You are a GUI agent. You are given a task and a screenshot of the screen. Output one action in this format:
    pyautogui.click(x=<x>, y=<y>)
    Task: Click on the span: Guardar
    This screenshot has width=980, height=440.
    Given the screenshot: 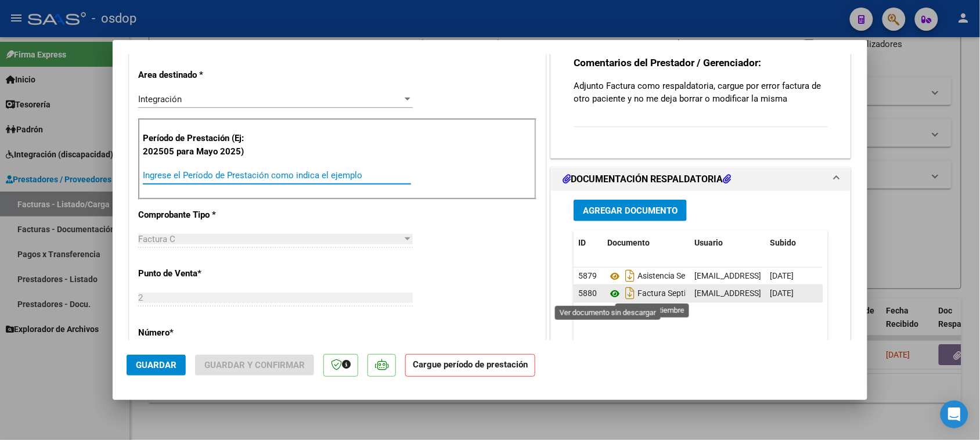 What is the action you would take?
    pyautogui.click(x=157, y=365)
    